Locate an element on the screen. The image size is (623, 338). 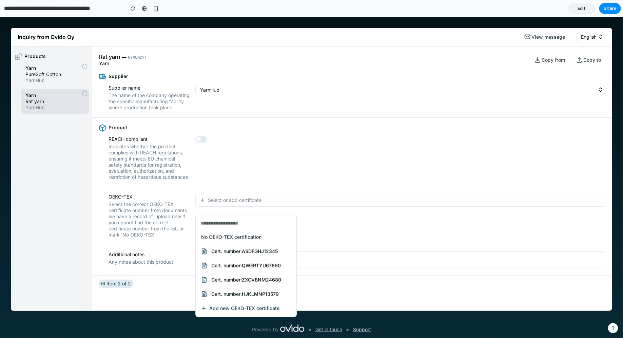
span: Cert. number: QWERTYU67890 is located at coordinates (246, 248).